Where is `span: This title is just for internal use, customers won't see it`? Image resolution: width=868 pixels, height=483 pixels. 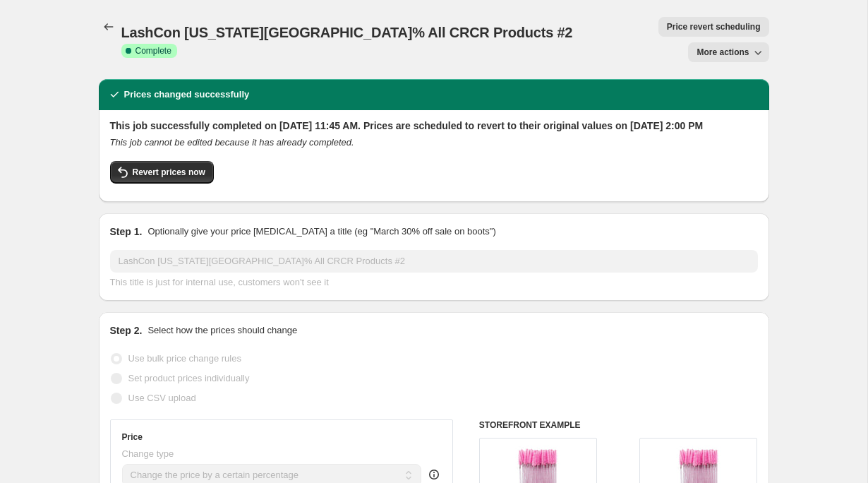
span: This title is just for internal use, customers won't see it is located at coordinates (219, 281).